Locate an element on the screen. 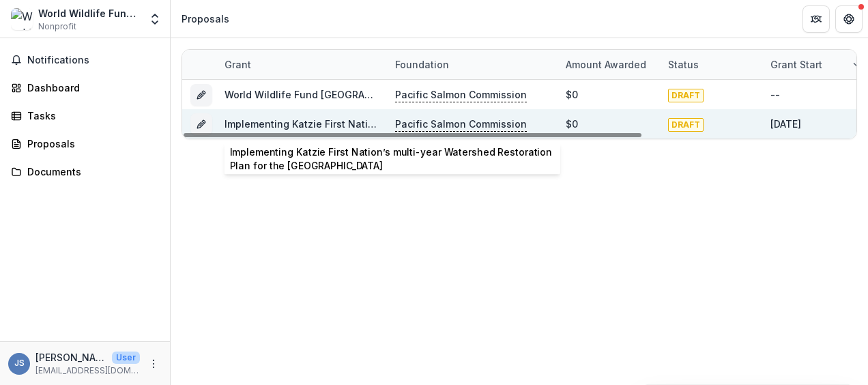  a: Dashboard is located at coordinates (85, 87).